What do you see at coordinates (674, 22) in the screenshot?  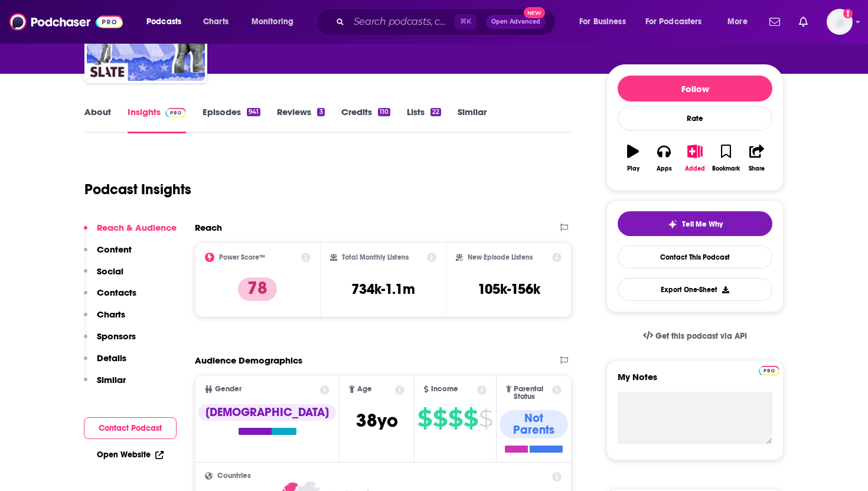 I see `span: For Podcasters` at bounding box center [674, 22].